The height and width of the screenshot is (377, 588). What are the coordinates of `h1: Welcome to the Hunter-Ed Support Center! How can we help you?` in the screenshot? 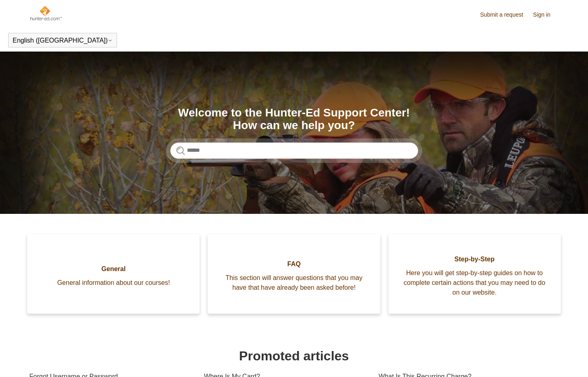 It's located at (294, 119).